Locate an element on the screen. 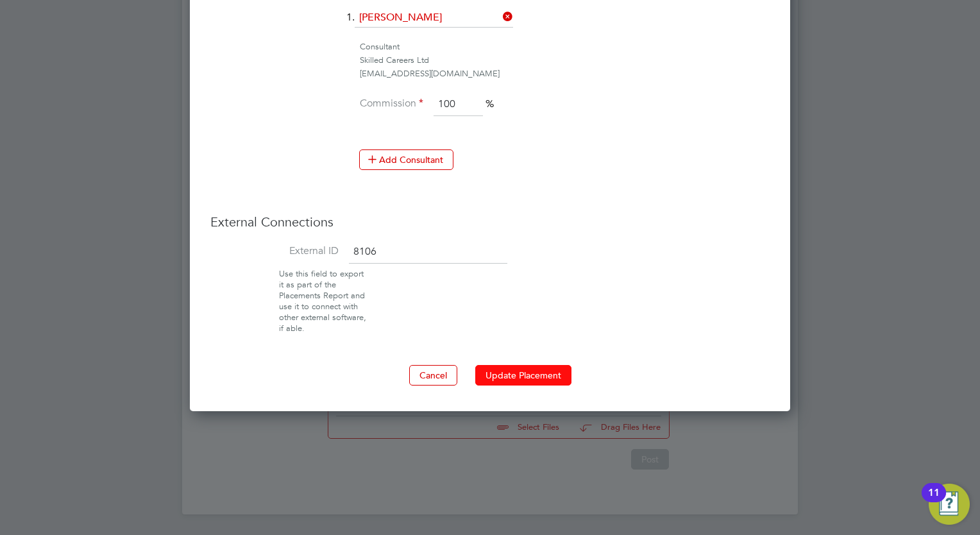 This screenshot has height=535, width=980. div: 11 is located at coordinates (934, 501).